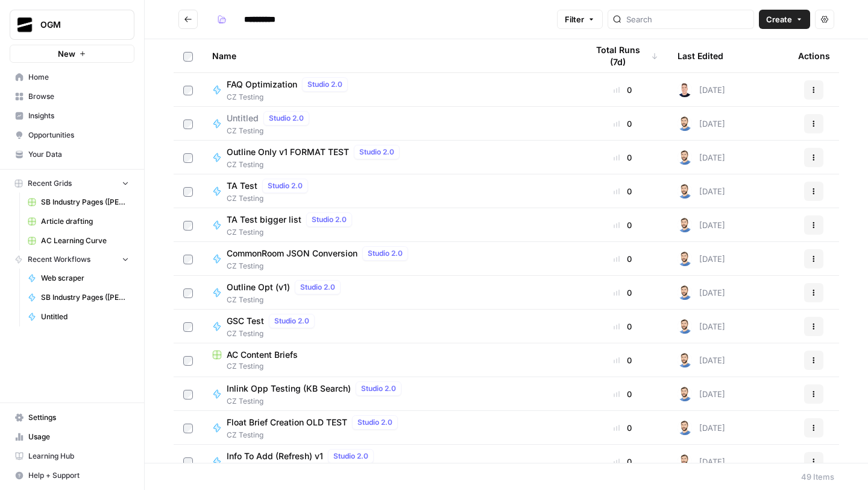 The image size is (868, 490). What do you see at coordinates (72, 135) in the screenshot?
I see `a: Opportunities` at bounding box center [72, 135].